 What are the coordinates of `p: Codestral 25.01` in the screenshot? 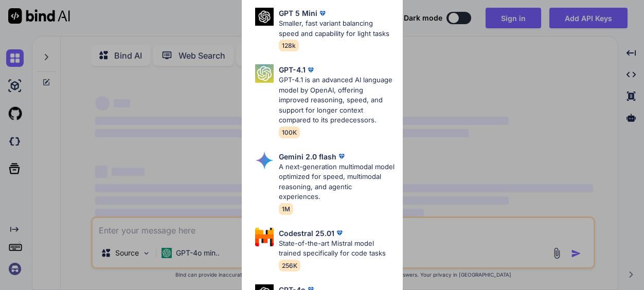 It's located at (306, 233).